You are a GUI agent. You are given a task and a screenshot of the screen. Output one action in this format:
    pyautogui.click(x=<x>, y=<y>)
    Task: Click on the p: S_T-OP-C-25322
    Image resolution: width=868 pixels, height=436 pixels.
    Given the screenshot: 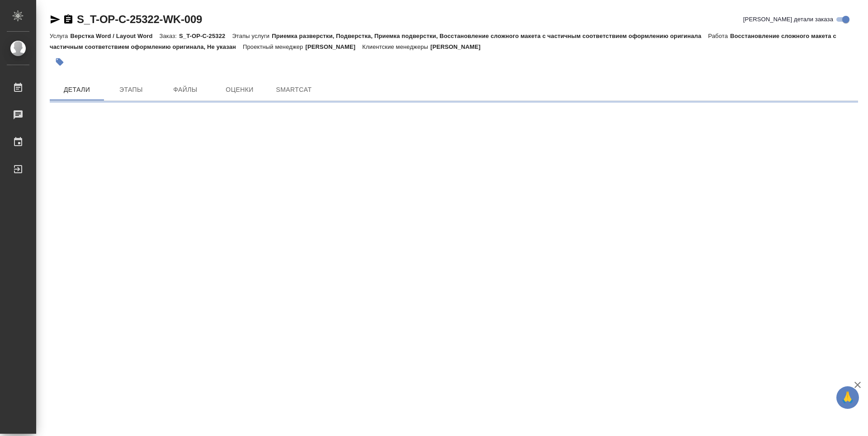 What is the action you would take?
    pyautogui.click(x=205, y=36)
    